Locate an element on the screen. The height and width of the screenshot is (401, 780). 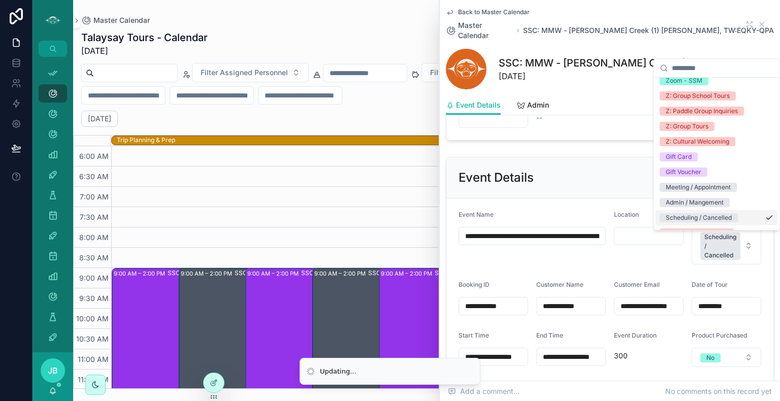
span: 11:00 AM is located at coordinates (93, 359).